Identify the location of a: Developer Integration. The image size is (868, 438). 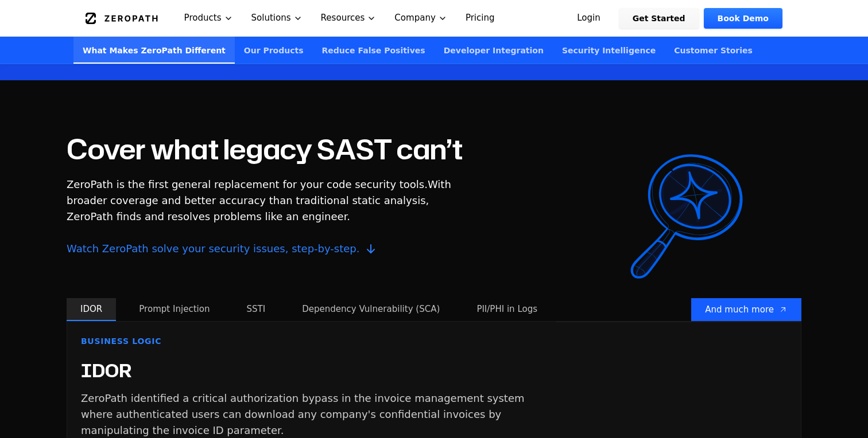
(494, 50).